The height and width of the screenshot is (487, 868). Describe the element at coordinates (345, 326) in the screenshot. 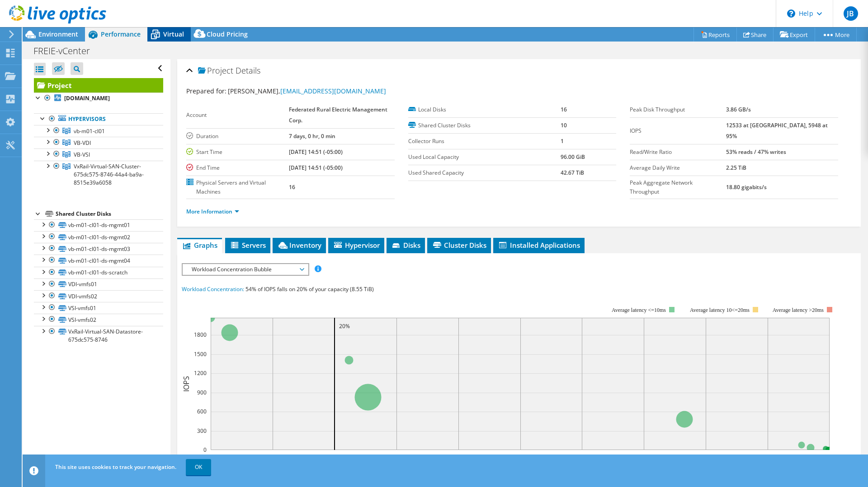

I see `text: 20%` at that location.